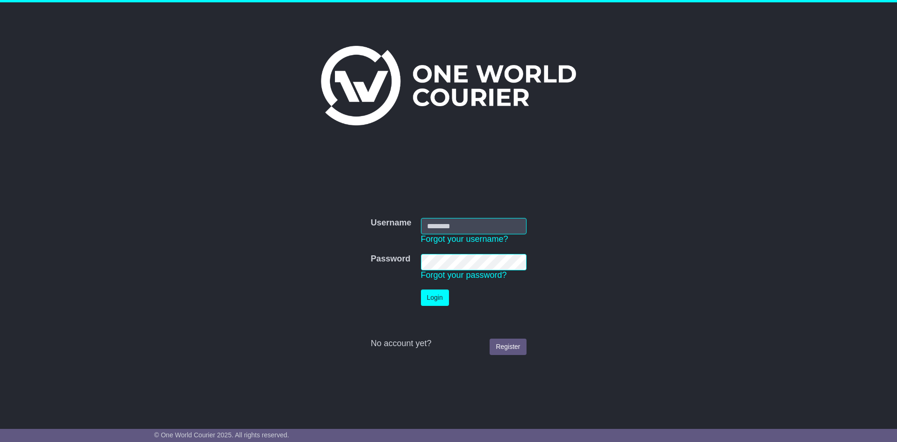 This screenshot has height=442, width=897. I want to click on img: One World, so click(449, 86).